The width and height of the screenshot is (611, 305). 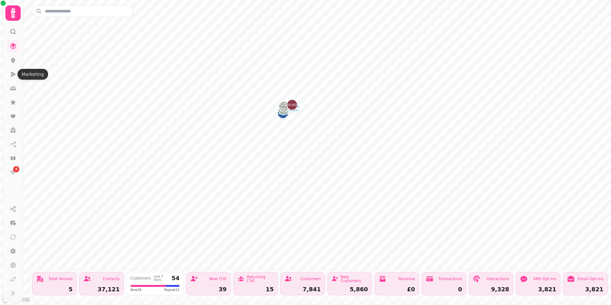 I want to click on div: 0, so click(x=444, y=289).